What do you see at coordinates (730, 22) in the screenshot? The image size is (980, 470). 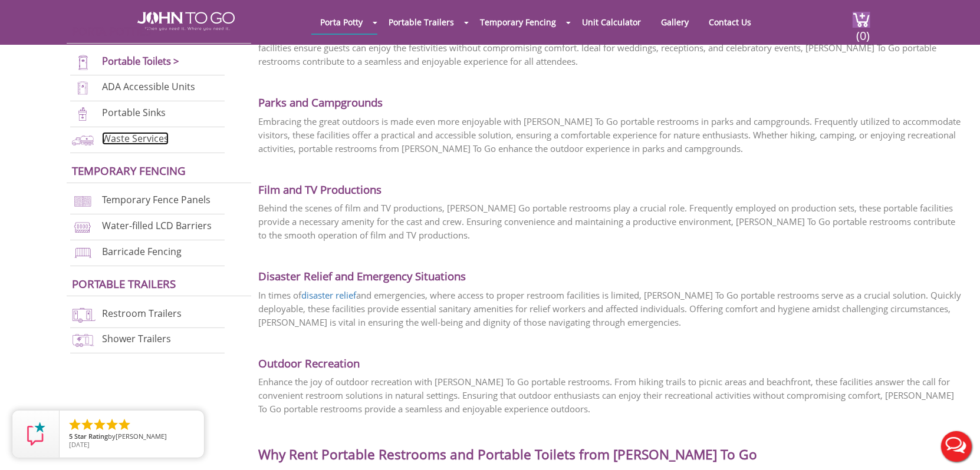 I see `a: Contact Us` at bounding box center [730, 22].